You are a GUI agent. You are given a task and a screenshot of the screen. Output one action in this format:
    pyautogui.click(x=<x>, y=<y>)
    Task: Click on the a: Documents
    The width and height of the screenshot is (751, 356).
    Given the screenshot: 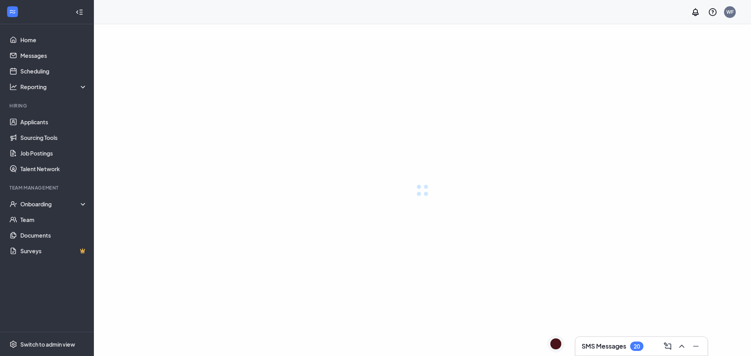 What is the action you would take?
    pyautogui.click(x=54, y=235)
    